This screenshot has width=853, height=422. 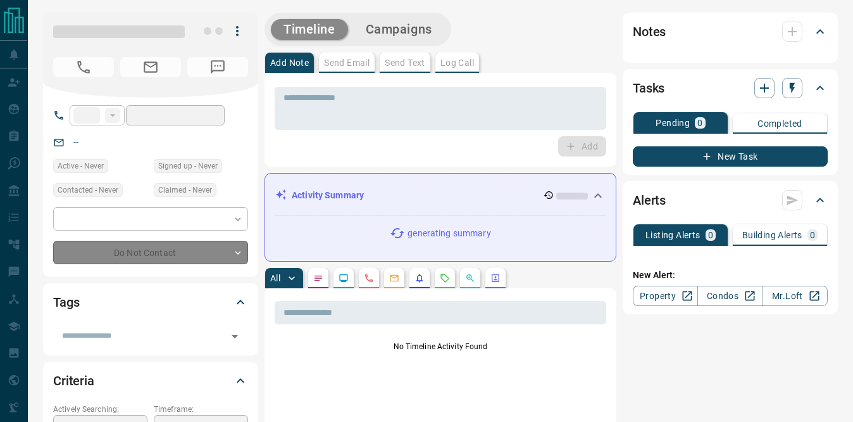 What do you see at coordinates (649, 32) in the screenshot?
I see `h2: Notes` at bounding box center [649, 32].